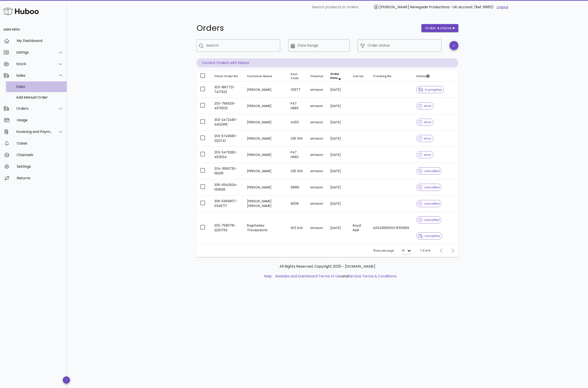 Image resolution: width=588 pixels, height=388 pixels. What do you see at coordinates (227, 187) in the screenshot?
I see `td: 306-6943934-1319536` at bounding box center [227, 187].